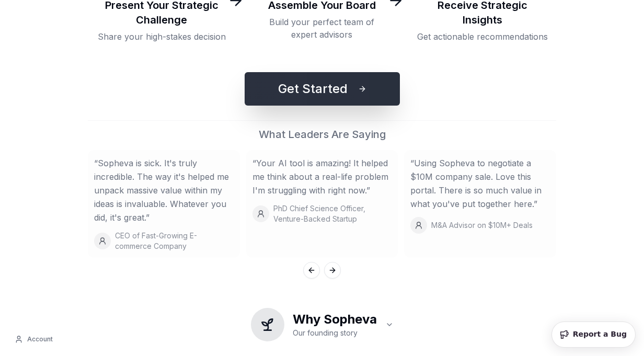 This screenshot has height=356, width=644. I want to click on button: Why SophevaOur founding story, so click(322, 327).